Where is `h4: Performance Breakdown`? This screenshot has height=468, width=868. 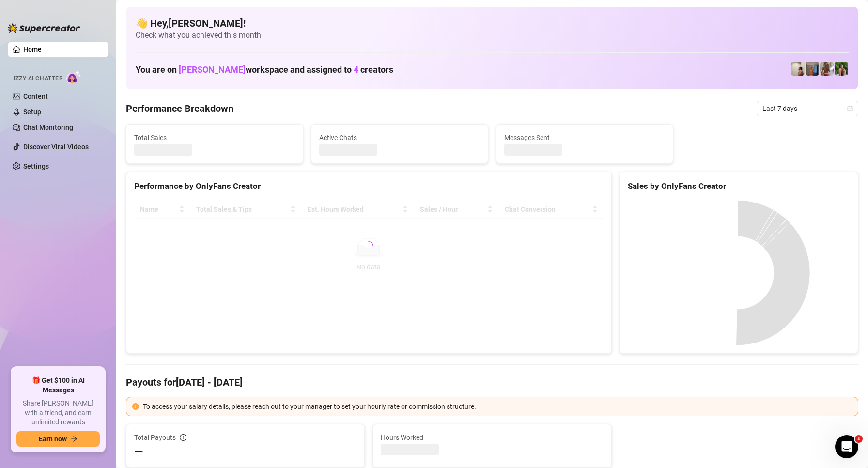 h4: Performance Breakdown is located at coordinates (180, 108).